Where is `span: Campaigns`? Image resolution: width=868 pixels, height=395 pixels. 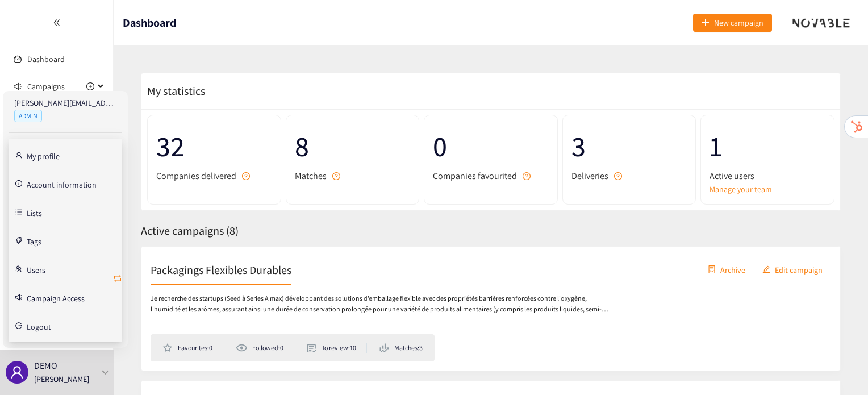 span: Campaigns is located at coordinates (46, 86).